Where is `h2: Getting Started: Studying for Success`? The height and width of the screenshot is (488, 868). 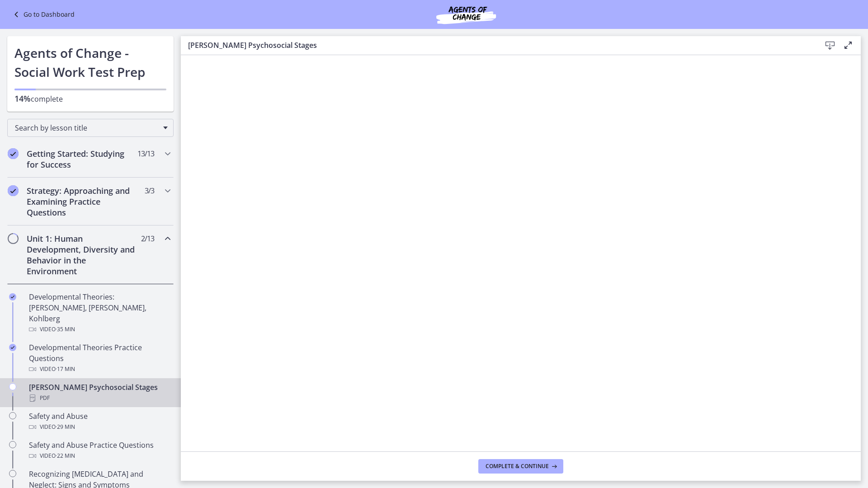 h2: Getting Started: Studying for Success is located at coordinates (82, 159).